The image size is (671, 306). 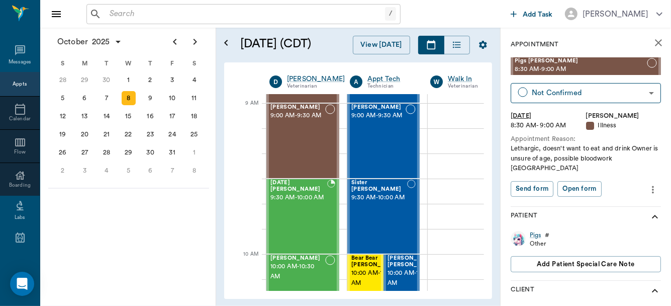 What do you see at coordinates (63, 170) in the screenshot?
I see `div: Sunday, November 2, 2025` at bounding box center [63, 170].